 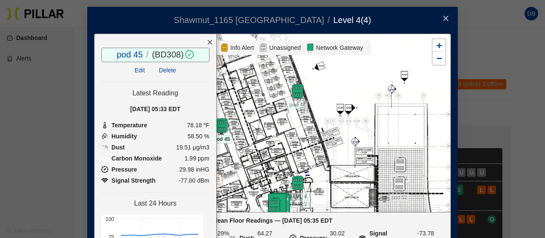 I want to click on span: Pressure, so click(x=124, y=169).